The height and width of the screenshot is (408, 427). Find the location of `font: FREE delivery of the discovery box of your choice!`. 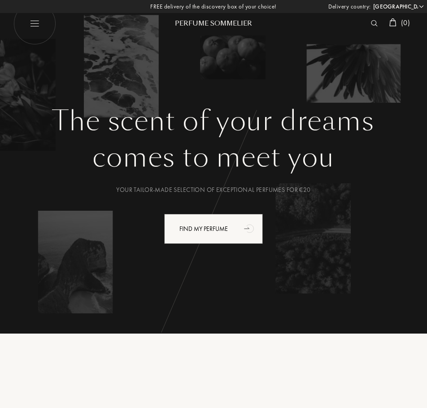

font: FREE delivery of the discovery box of your choice! is located at coordinates (214, 6).